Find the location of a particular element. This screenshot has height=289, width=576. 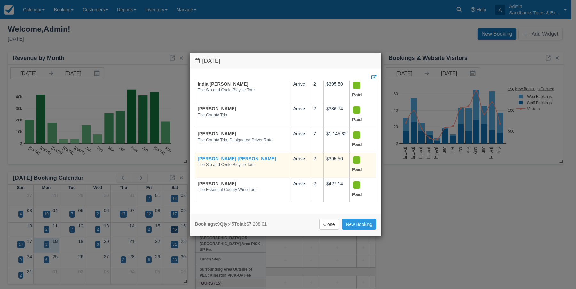

td: $427.14 is located at coordinates (337, 190).